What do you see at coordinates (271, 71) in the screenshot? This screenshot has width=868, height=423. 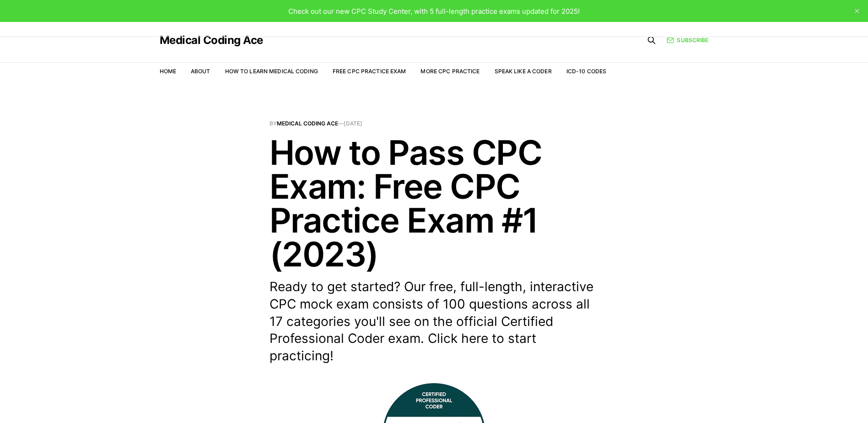 I see `a: How to Learn Medical Coding` at bounding box center [271, 71].